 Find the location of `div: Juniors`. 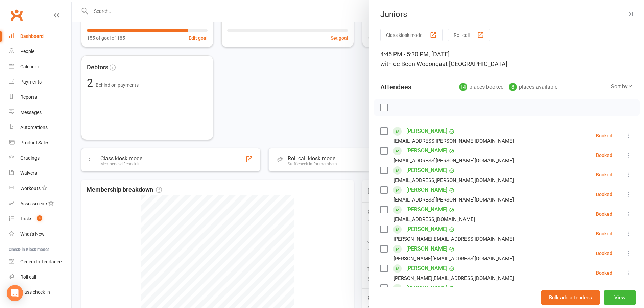

div: Juniors is located at coordinates (507, 14).